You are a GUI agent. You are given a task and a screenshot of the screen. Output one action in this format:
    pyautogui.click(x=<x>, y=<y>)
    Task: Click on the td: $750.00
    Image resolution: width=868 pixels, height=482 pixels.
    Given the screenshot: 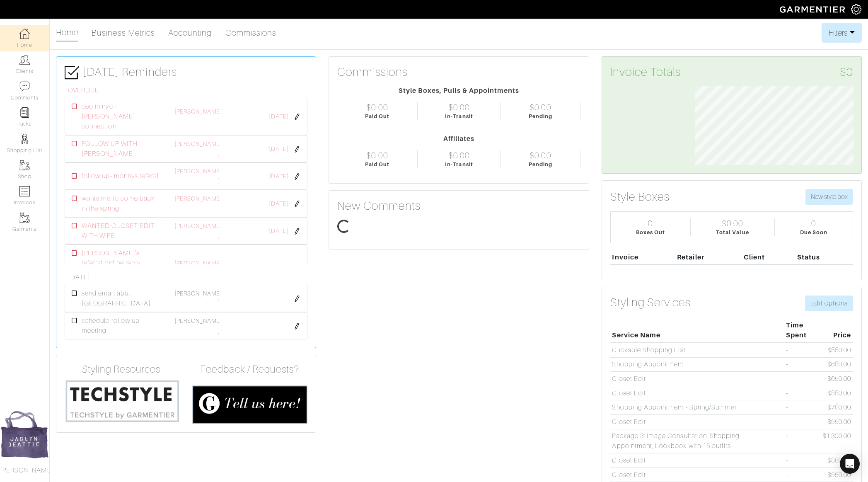 What is the action you would take?
    pyautogui.click(x=837, y=407)
    